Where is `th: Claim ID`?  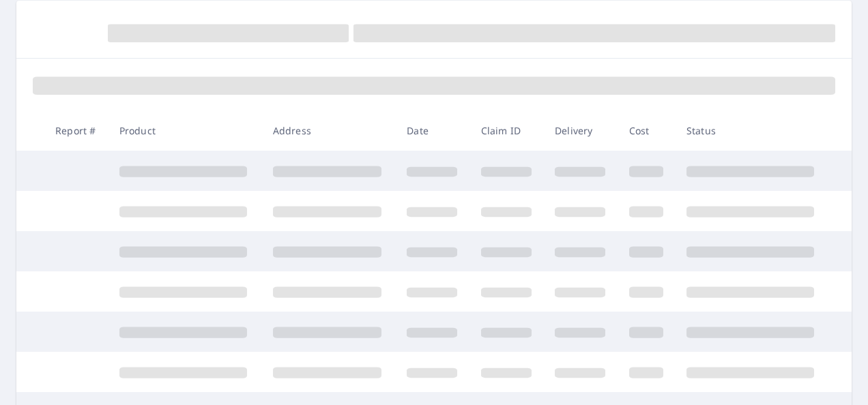
th: Claim ID is located at coordinates (507, 130).